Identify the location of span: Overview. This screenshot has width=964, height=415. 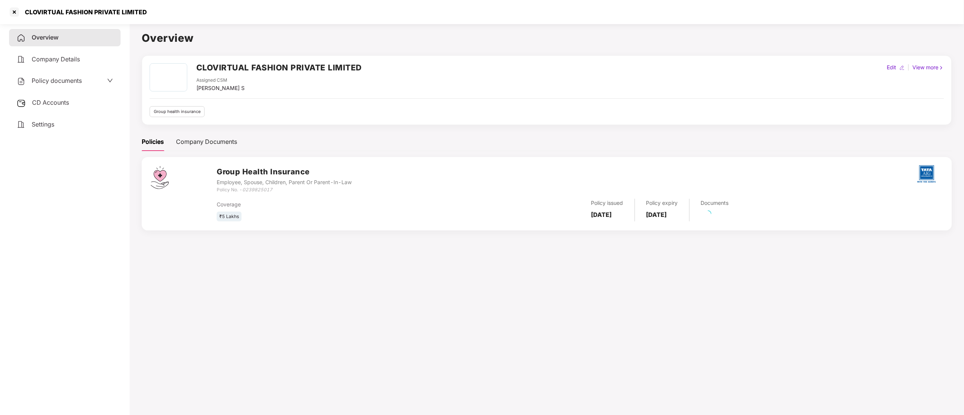
(45, 37).